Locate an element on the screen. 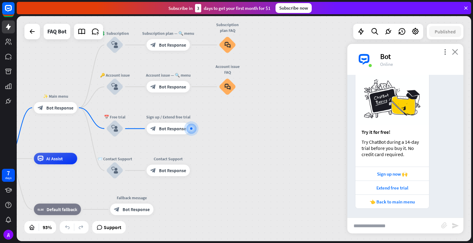 Image resolution: width=473 pixels, height=243 pixels. div: Bot is located at coordinates (418, 56).